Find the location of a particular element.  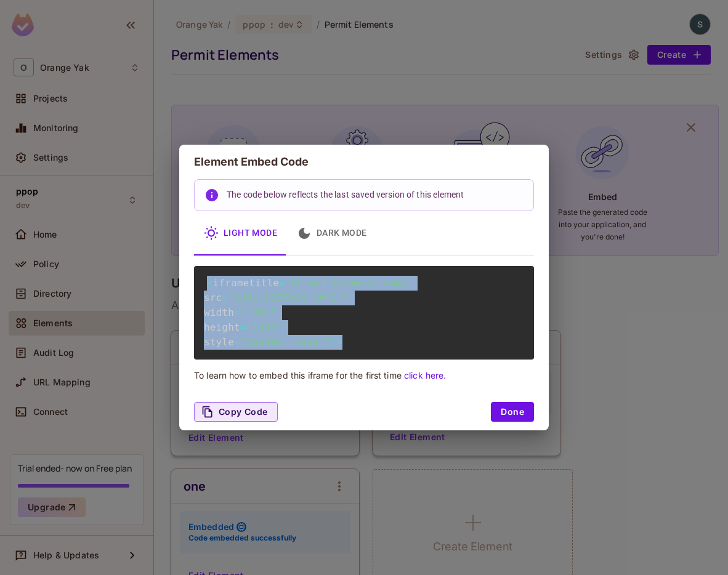

button: Done is located at coordinates (512, 412).